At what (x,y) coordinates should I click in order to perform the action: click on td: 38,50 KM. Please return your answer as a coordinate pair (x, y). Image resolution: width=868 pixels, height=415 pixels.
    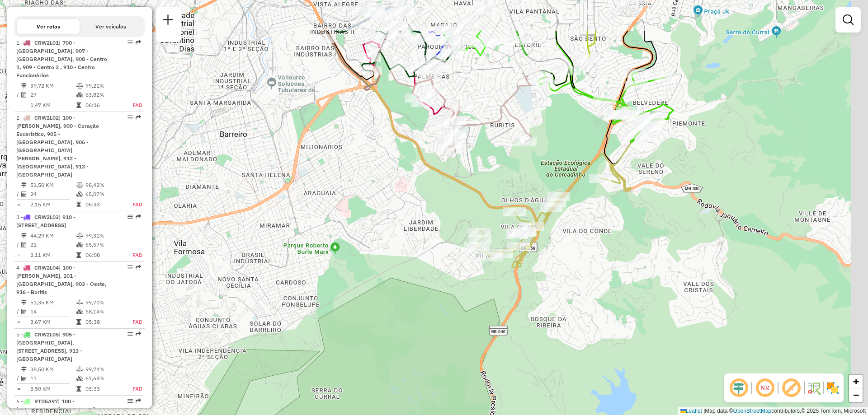
    Looking at the image, I should click on (53, 370).